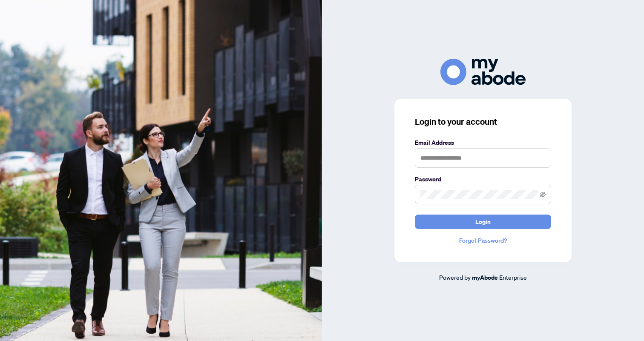  Describe the element at coordinates (455, 278) in the screenshot. I see `span: Powered by` at that location.